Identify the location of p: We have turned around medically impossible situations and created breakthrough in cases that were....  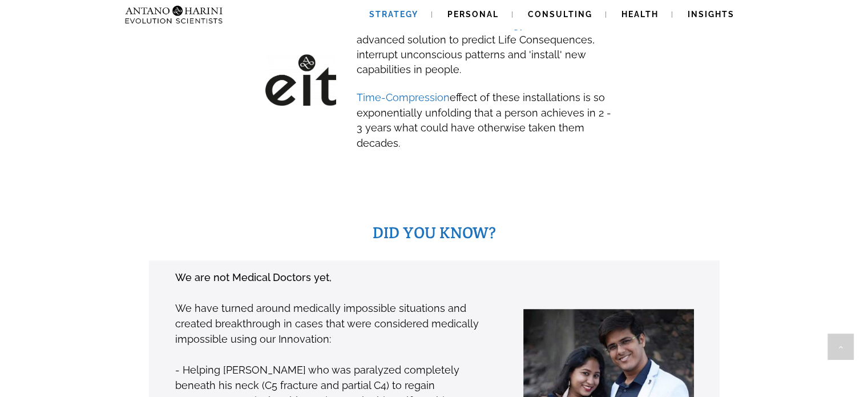
(331, 323).